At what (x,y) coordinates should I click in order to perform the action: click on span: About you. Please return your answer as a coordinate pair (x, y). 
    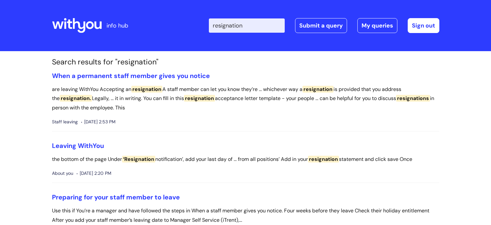
    Looking at the image, I should click on (63, 173).